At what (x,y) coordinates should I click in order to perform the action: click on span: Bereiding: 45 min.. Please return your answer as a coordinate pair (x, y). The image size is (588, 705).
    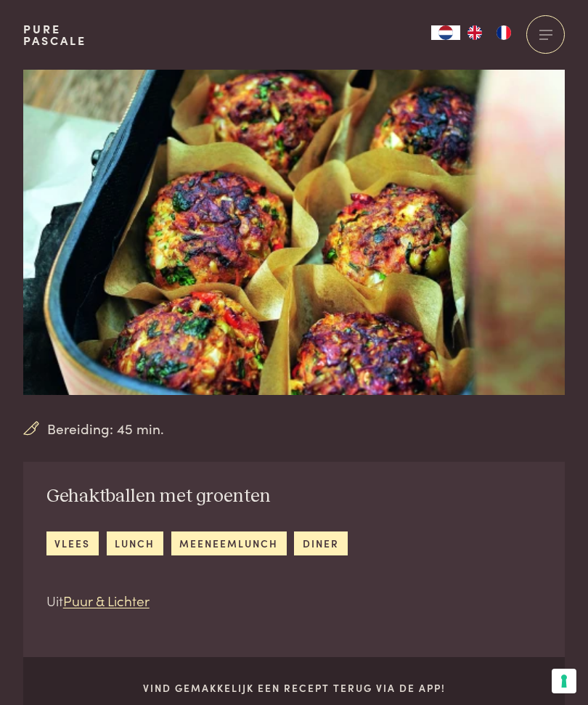
    Looking at the image, I should click on (106, 428).